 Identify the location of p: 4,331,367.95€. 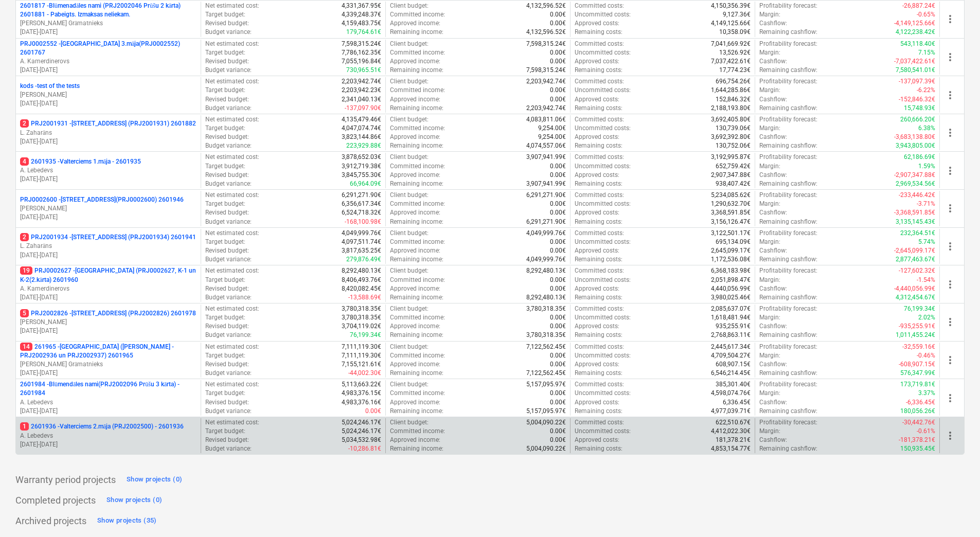
(361, 6).